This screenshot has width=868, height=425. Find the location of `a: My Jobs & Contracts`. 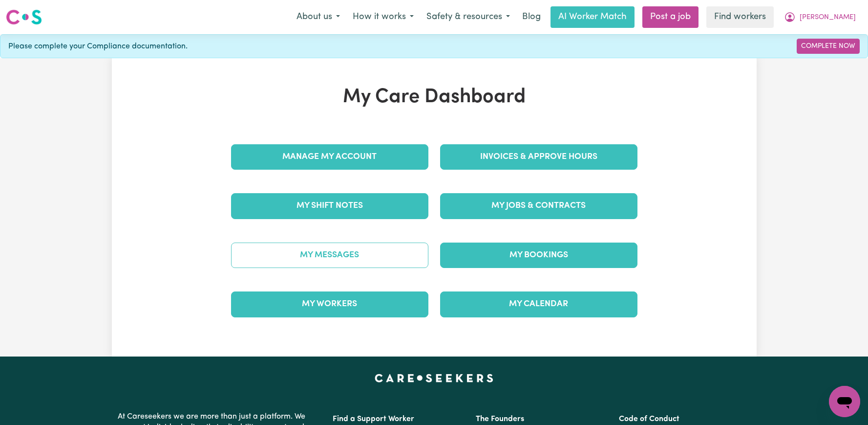

a: My Jobs & Contracts is located at coordinates (539, 206).